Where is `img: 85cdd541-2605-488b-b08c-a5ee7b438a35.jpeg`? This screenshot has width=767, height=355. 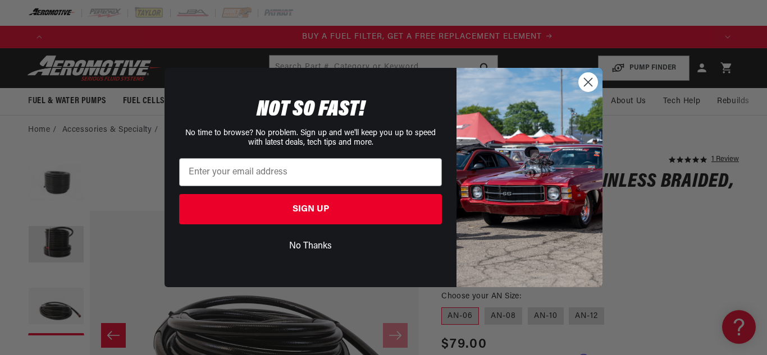 img: 85cdd541-2605-488b-b08c-a5ee7b438a35.jpeg is located at coordinates (530, 177).